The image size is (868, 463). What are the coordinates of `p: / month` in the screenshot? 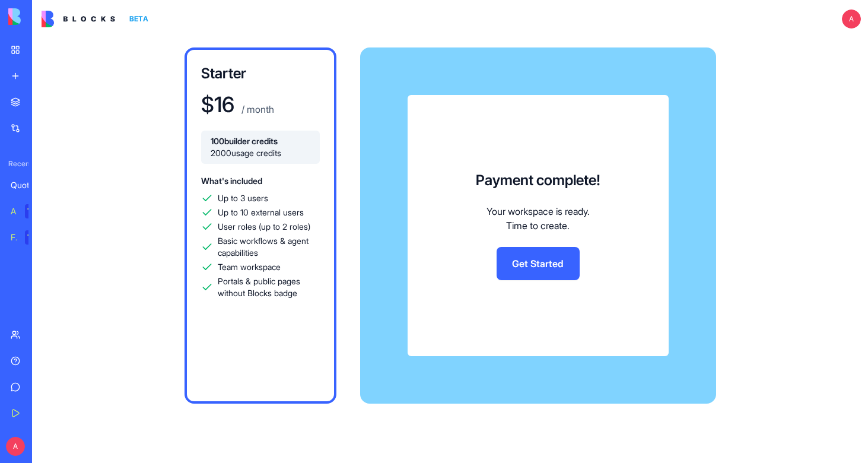 It's located at (256, 109).